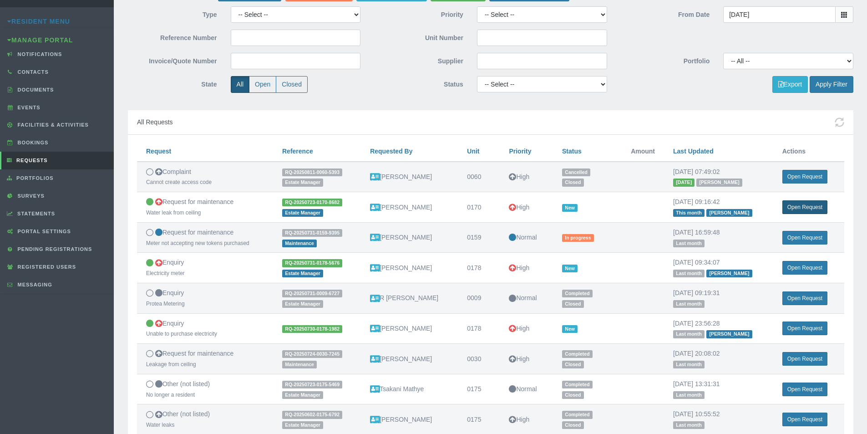 The height and width of the screenshot is (434, 867). What do you see at coordinates (312, 354) in the screenshot?
I see `span: RQ-20250724-0030-7245` at bounding box center [312, 354].